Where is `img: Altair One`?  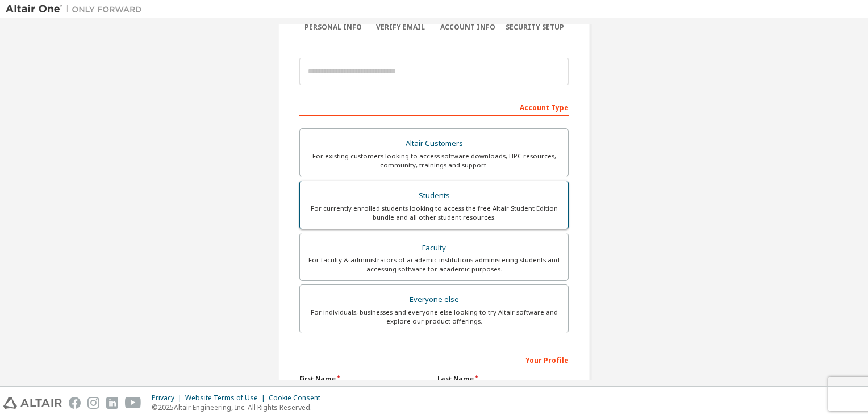 img: Altair One is located at coordinates (77, 9).